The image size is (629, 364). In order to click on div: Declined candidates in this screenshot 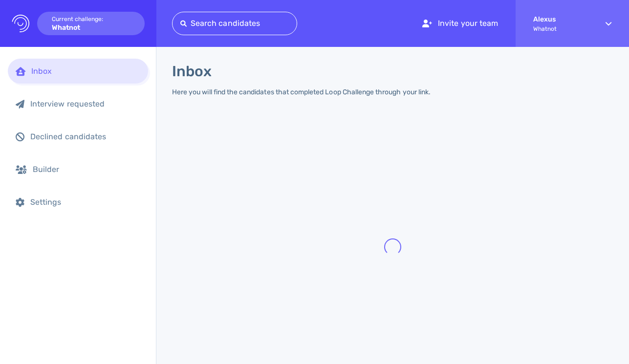, I will do `click(85, 136)`.